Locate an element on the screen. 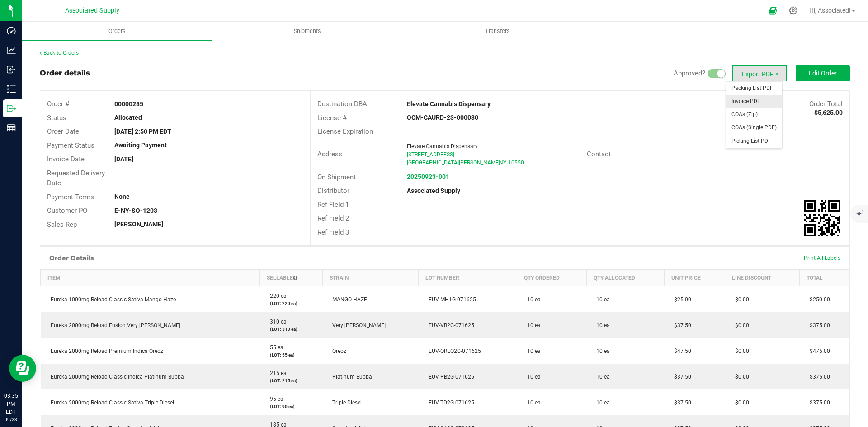 Image resolution: width=868 pixels, height=427 pixels. inline-svg: Dashboard is located at coordinates (11, 31).